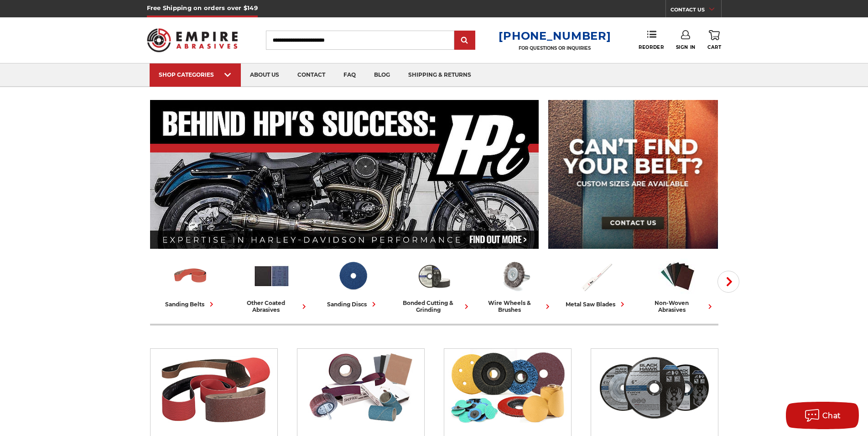 Image resolution: width=868 pixels, height=436 pixels. What do you see at coordinates (344, 175) in the screenshot?
I see `img: Banner for an interview featuring Horsepower Inc who makes Harley performance upgrades featured o...` at bounding box center [344, 175].